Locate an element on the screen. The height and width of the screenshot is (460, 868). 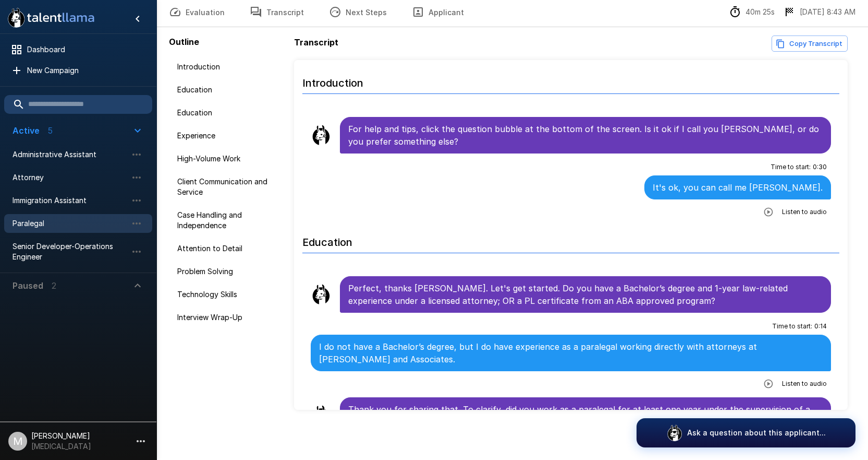
p: I do not have a Bachelor’s degree, but I do have experience as a paralegal working directly with ... is located at coordinates (571, 352).